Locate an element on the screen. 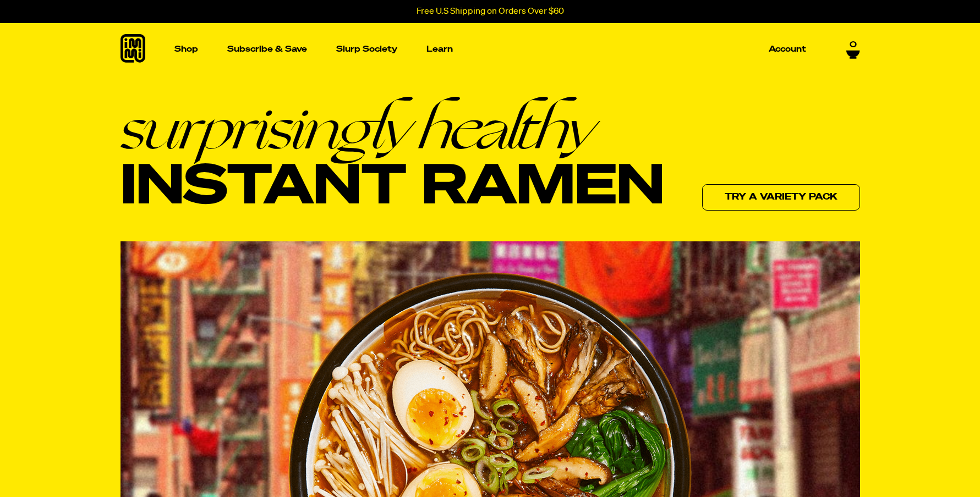 The height and width of the screenshot is (497, 980). p: Subscribe & Save is located at coordinates (267, 49).